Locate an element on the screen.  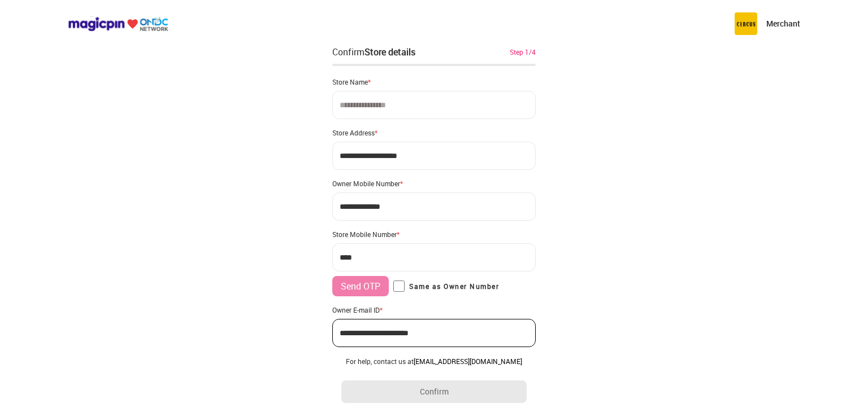
div: Owner E-mail ID is located at coordinates (434, 310).